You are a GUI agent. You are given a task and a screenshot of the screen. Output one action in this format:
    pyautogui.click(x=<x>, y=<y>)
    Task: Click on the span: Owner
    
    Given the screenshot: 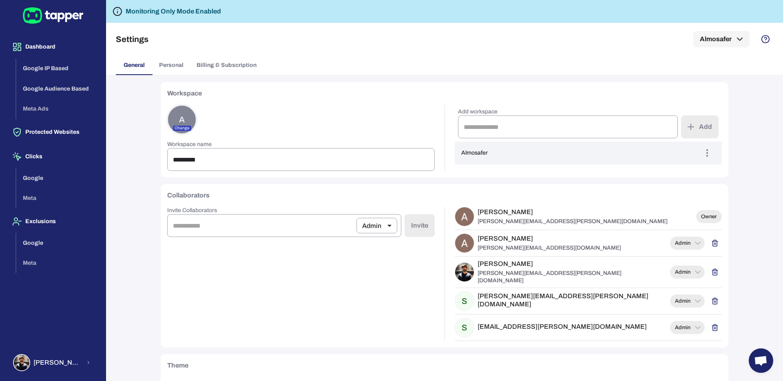 What is the action you would take?
    pyautogui.click(x=709, y=217)
    